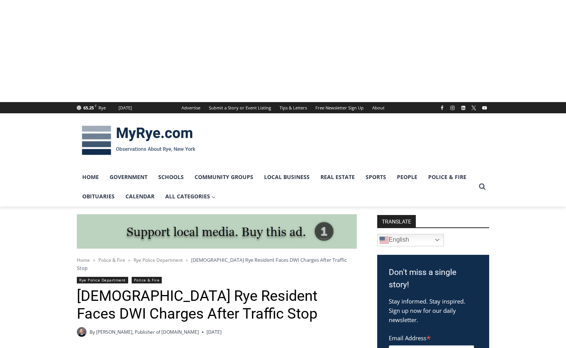 This screenshot has height=348, width=566. Describe the element at coordinates (432, 337) in the screenshot. I see `label: Email Address` at that location.